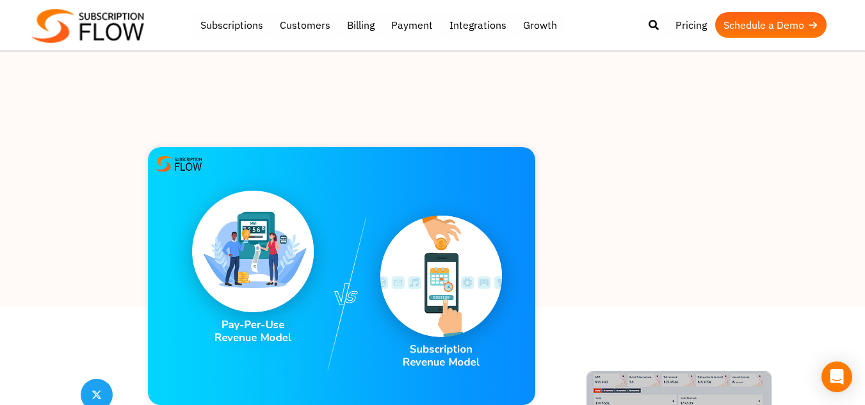 The image size is (865, 405). I want to click on a: Payment, so click(412, 25).